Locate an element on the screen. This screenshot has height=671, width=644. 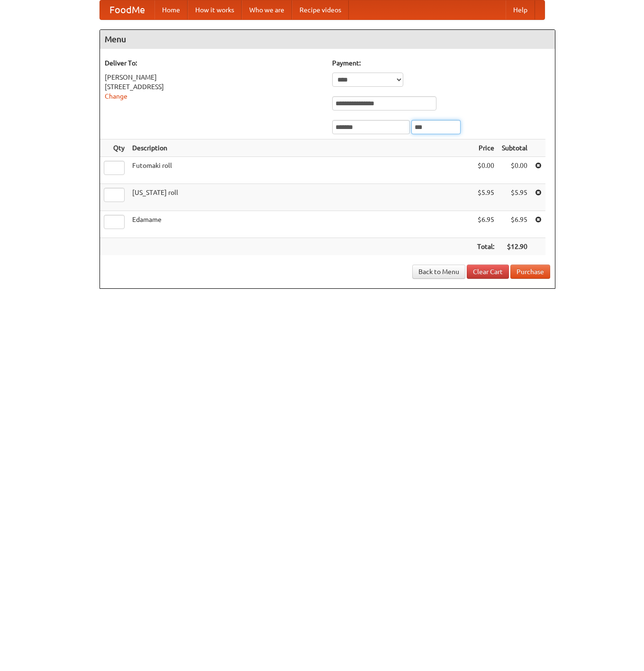
th: Qty is located at coordinates (114, 148).